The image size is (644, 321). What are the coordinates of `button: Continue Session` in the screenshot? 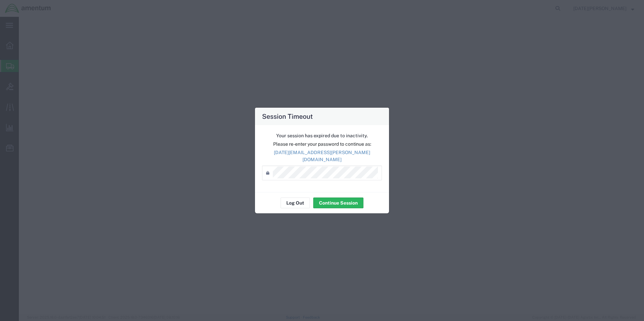 It's located at (338, 203).